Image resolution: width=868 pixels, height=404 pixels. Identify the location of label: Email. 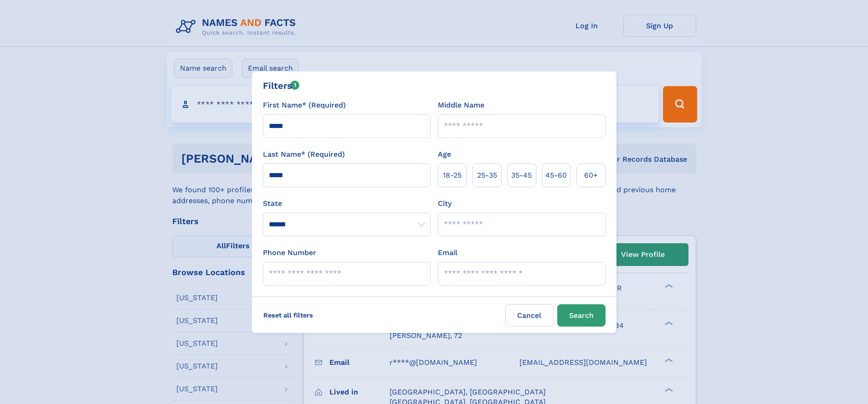
(447, 253).